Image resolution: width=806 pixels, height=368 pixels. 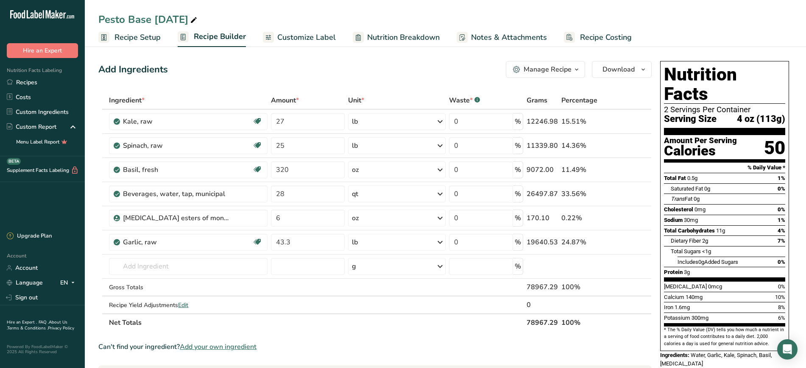 I want to click on span: 10%, so click(x=780, y=297).